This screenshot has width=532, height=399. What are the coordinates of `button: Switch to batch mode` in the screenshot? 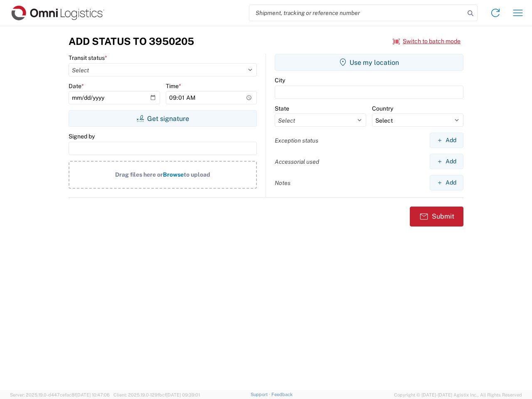 It's located at (427, 41).